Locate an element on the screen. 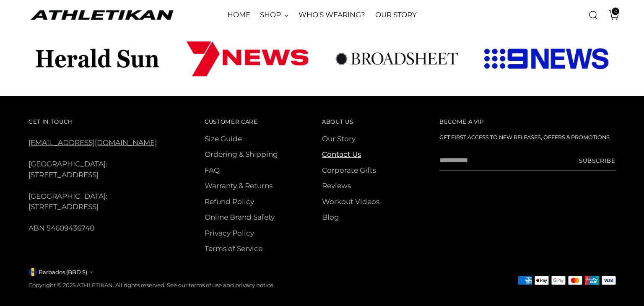 This screenshot has height=306, width=644. a: Workout Videos is located at coordinates (351, 201).